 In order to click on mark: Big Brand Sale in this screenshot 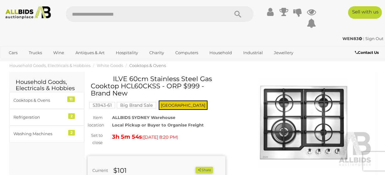, I will do `click(136, 105)`.